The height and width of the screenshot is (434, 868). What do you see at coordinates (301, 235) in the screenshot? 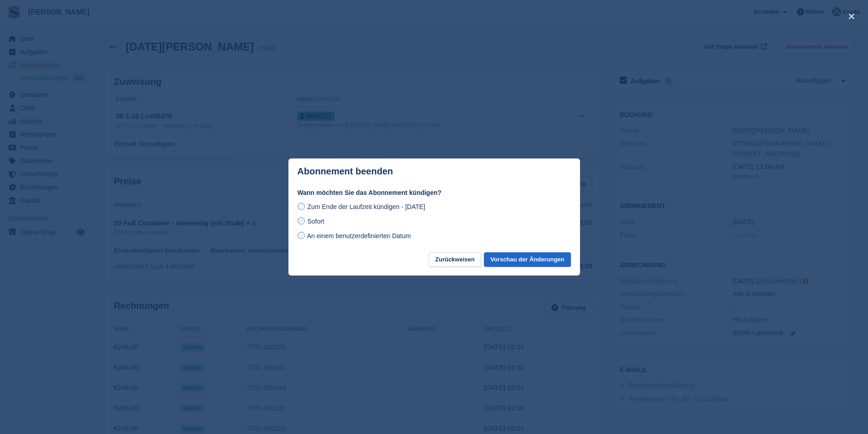
I see `input: An einem benutzerdefinierten Datum` at bounding box center [301, 235].